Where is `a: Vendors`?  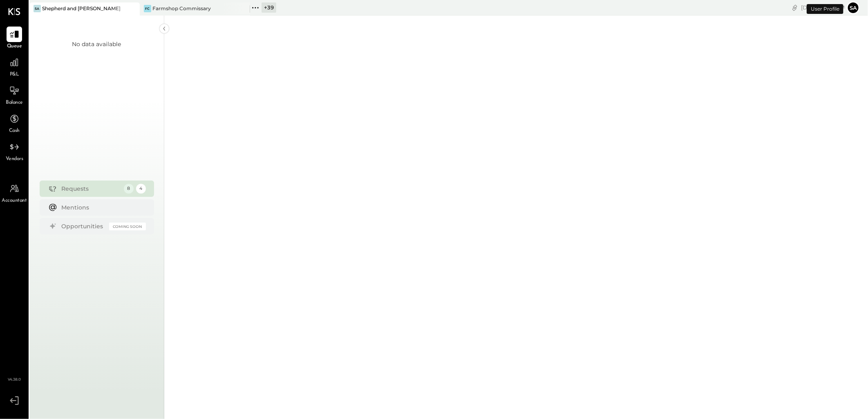
a: Vendors is located at coordinates (14, 151).